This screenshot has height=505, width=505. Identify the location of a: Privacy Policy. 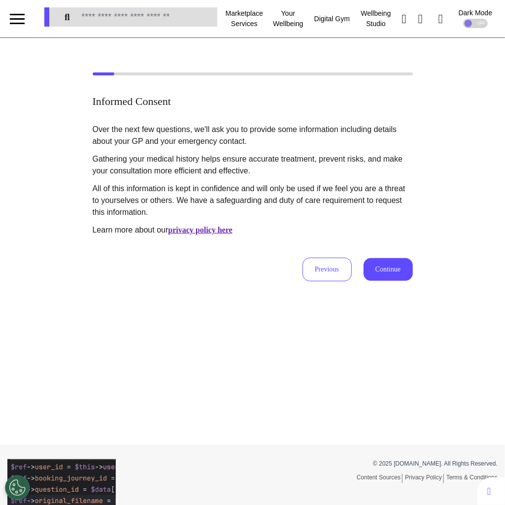
(424, 478).